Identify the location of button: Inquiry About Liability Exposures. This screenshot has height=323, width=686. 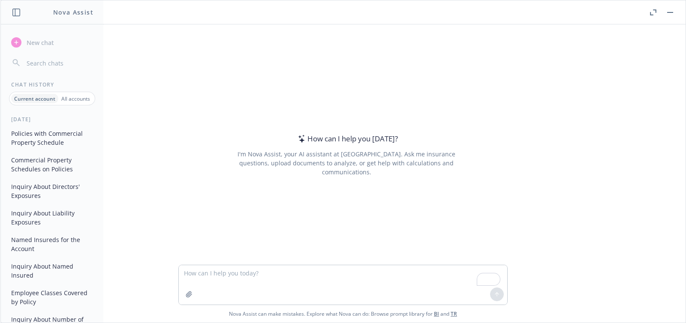
(52, 218).